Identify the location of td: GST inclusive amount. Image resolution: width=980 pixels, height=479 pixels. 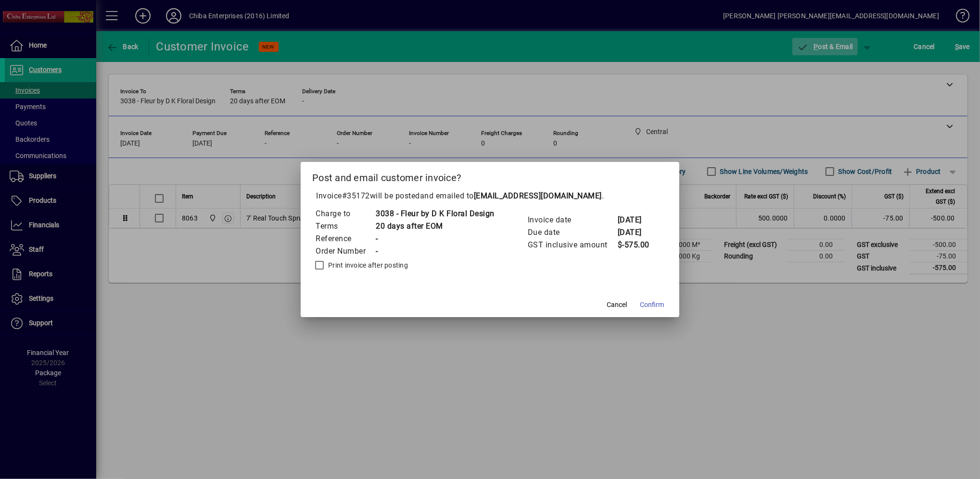
(572, 245).